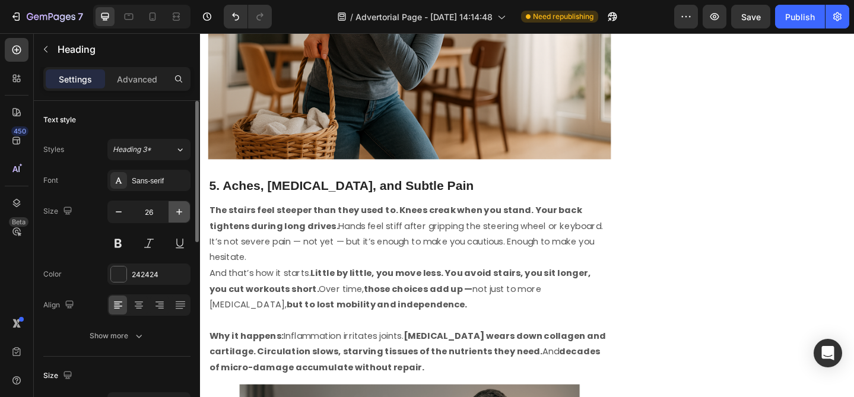 Image resolution: width=854 pixels, height=397 pixels. I want to click on p: Hands feel stiff after gripping the steering wheel or keyboard. It’s not severe pain — not yet — ..., so click(228, 218).